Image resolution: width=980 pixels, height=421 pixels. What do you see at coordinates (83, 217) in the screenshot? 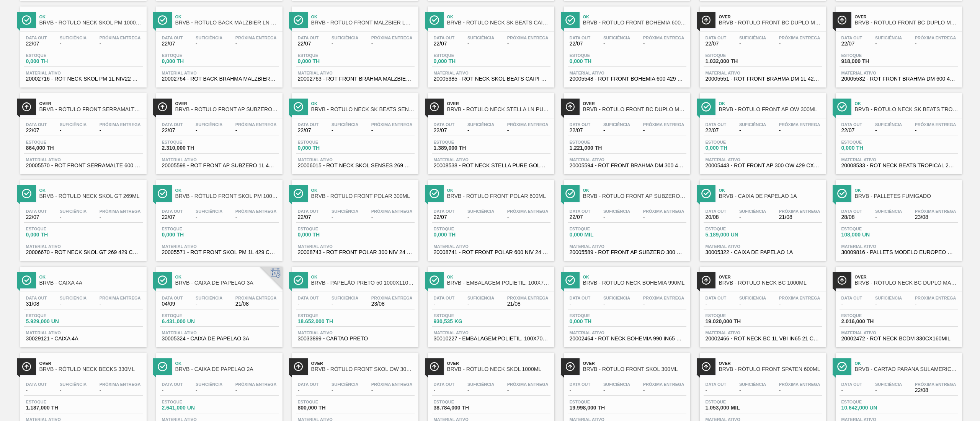
I see `a: ÍconeOkBRVB - RÓTULO NECK SKOL GT 269MLData out22/07Suficiência-Próxima Entrega-Estoque0,000 THMa...` at bounding box center [83, 217].